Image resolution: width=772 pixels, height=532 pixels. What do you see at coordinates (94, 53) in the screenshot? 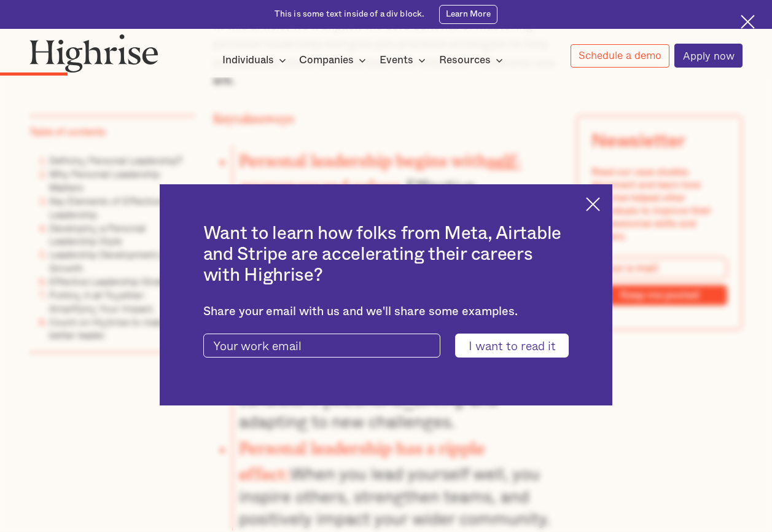
I see `img: Highrise logo` at bounding box center [94, 53].